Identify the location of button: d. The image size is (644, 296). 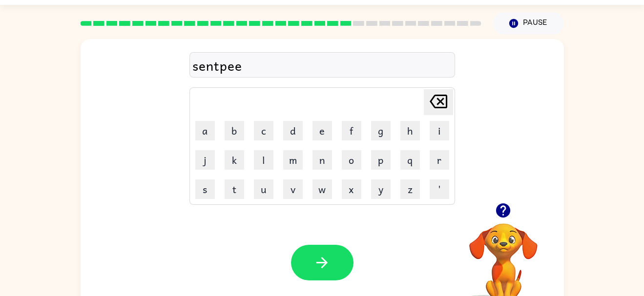
(293, 131).